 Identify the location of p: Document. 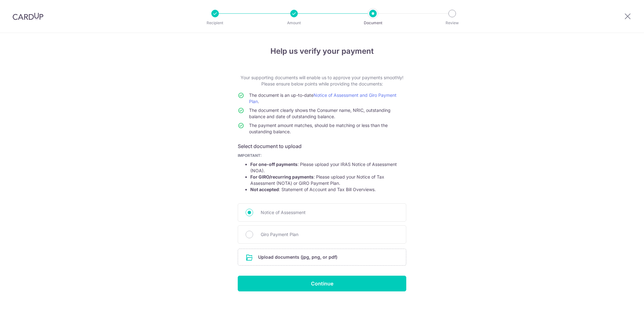
(373, 23).